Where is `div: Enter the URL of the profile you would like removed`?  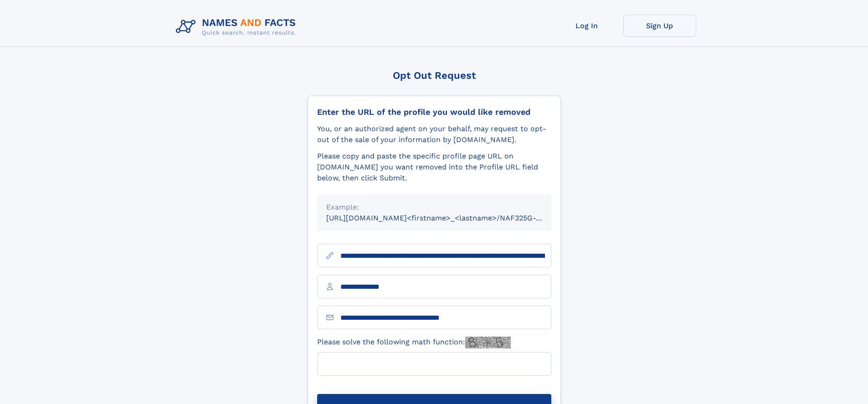 div: Enter the URL of the profile you would like removed is located at coordinates (434, 112).